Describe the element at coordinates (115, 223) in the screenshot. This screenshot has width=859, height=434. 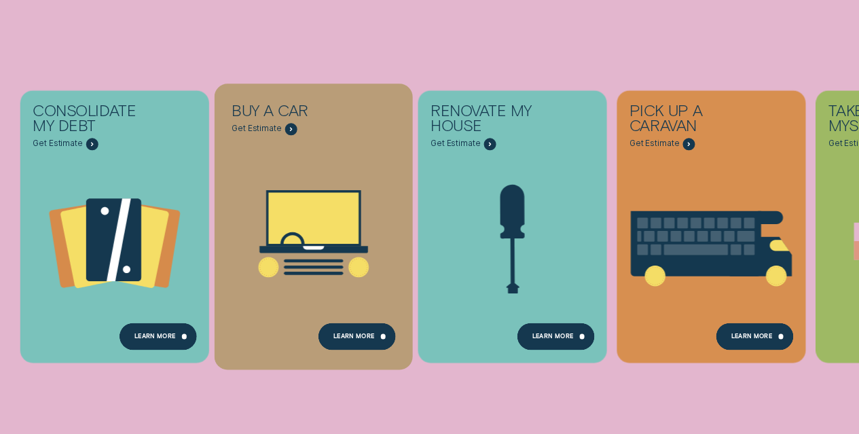
I see `a: Consolidate my debt - Learn more` at that location.